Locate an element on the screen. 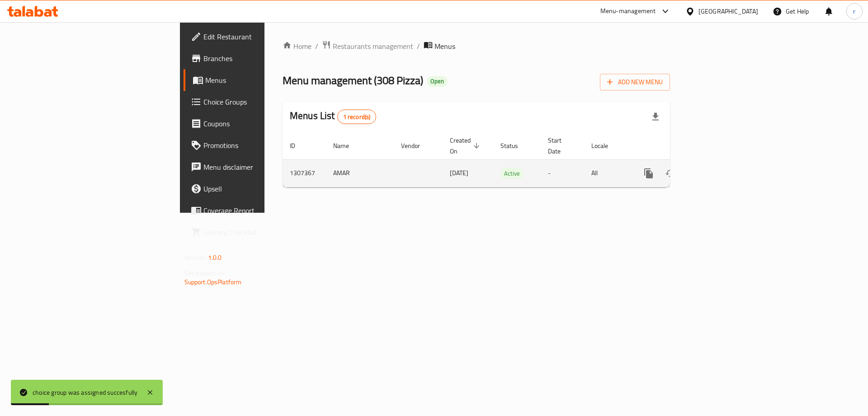 This screenshot has height=416, width=868. a: Support.OpsPlatform is located at coordinates (213, 282).